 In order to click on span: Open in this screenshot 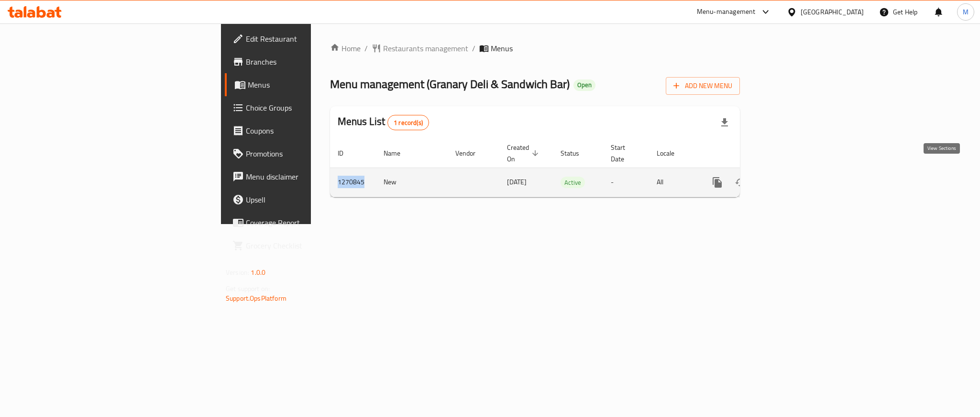, I will do `click(585, 85)`.